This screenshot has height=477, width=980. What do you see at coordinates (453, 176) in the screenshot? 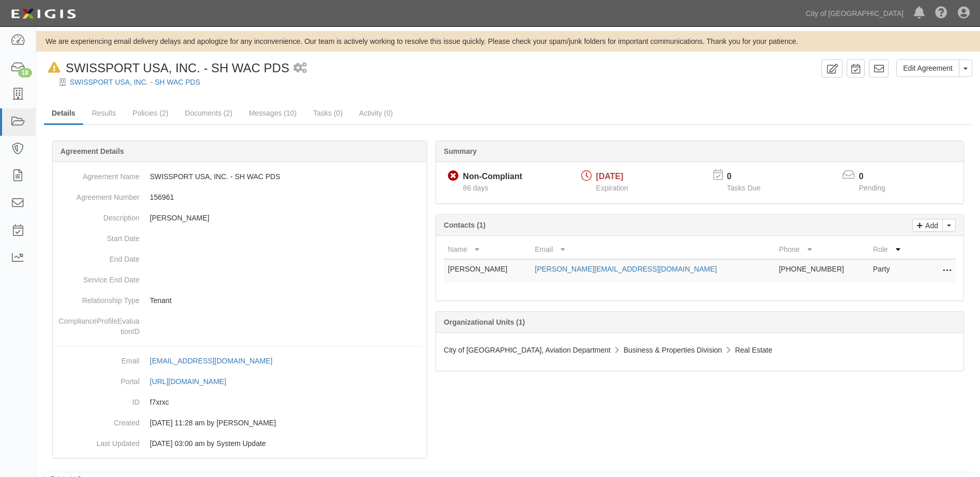
I see `i: Non-Compliant` at bounding box center [453, 176].